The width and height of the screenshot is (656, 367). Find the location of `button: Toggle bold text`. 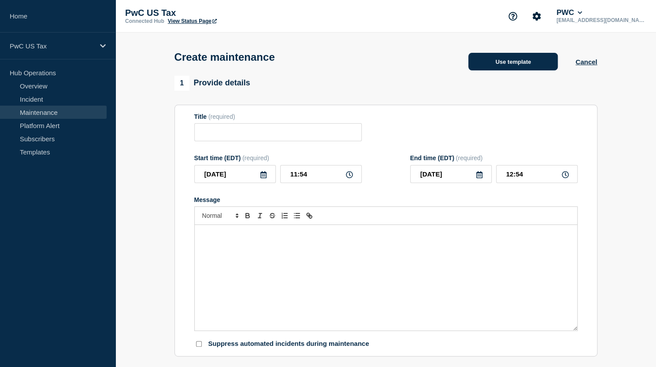

button: Toggle bold text is located at coordinates (248, 216).